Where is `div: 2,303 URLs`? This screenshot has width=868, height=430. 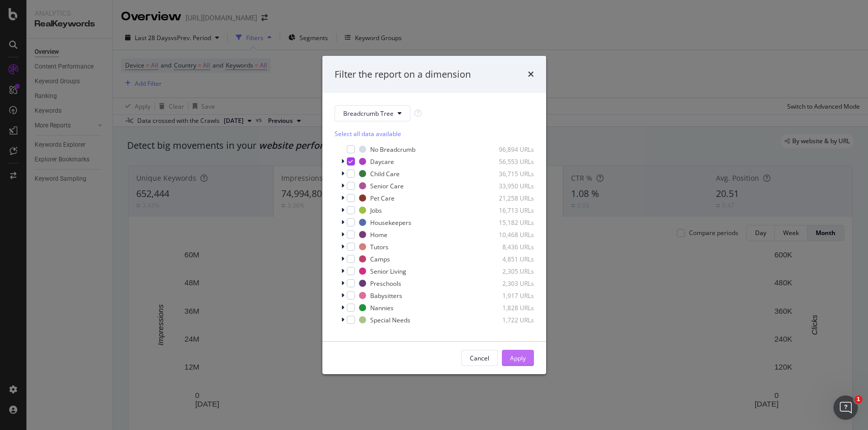
div: 2,303 URLs is located at coordinates (509, 284).